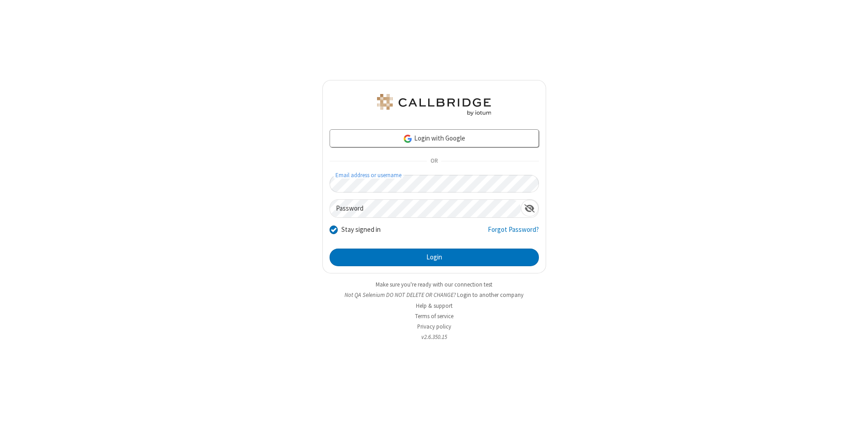 Image resolution: width=868 pixels, height=428 pixels. What do you see at coordinates (434, 105) in the screenshot?
I see `img: QA Selenium DO NOT DELETE OR CHANGE` at bounding box center [434, 105].